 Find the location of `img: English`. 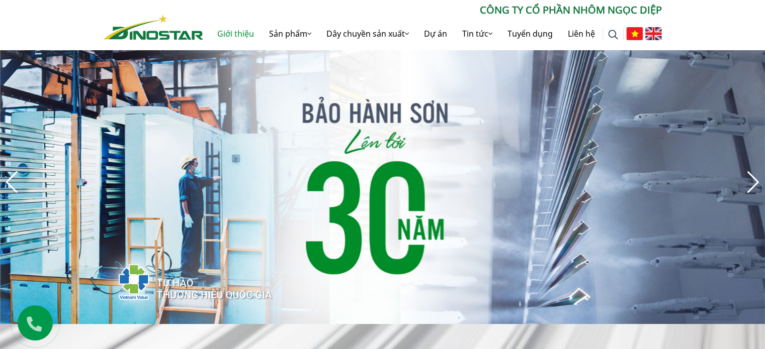

img: English is located at coordinates (653, 34).